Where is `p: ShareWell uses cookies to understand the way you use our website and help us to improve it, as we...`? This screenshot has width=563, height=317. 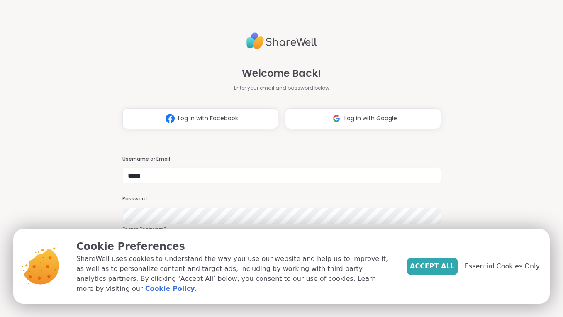 p: ShareWell uses cookies to understand the way you use our website and help us to improve it, as we... is located at coordinates (235, 274).